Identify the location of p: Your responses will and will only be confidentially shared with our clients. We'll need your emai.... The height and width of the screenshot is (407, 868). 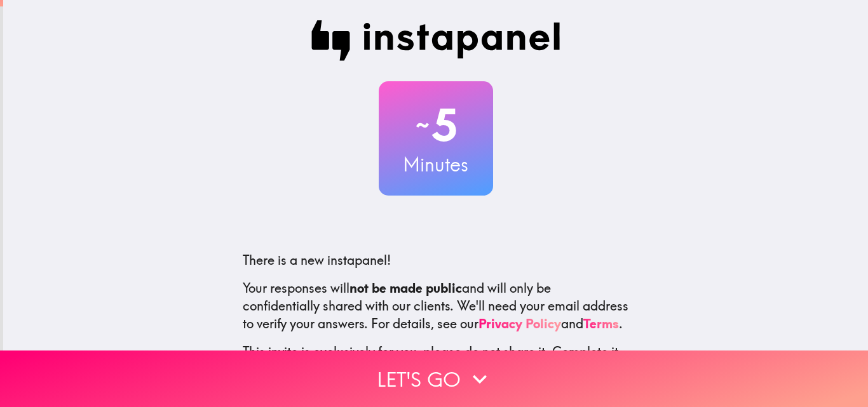
(436, 306).